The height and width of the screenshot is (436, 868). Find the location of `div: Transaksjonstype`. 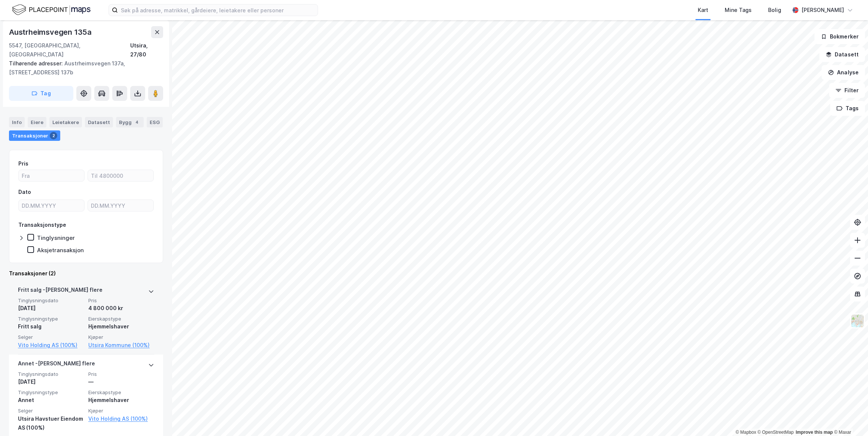

div: Transaksjonstype is located at coordinates (42, 225).